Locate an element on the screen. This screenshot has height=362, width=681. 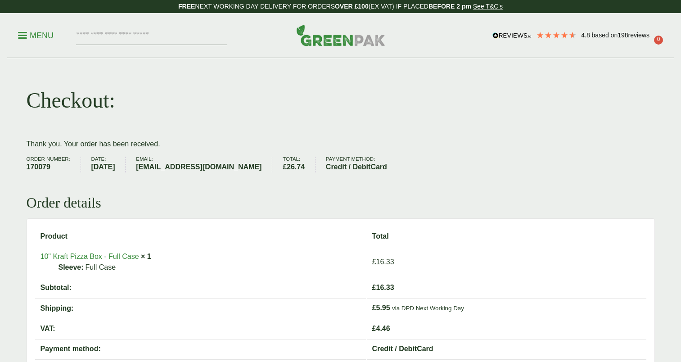
span: 4.46 is located at coordinates (381, 328).